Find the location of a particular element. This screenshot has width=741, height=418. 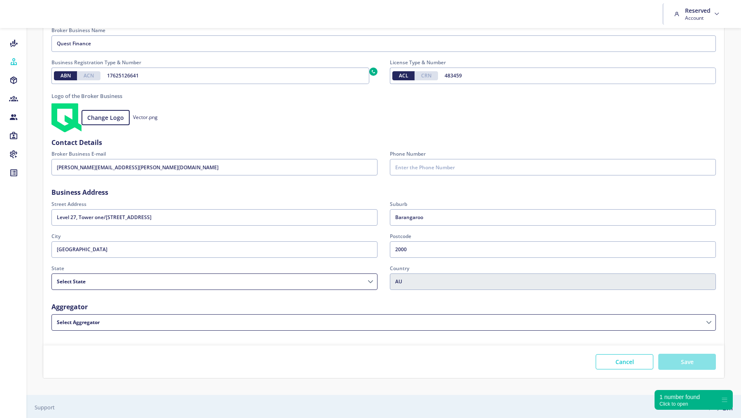

input: Enter the Broker Business E-mail is located at coordinates (214, 167).